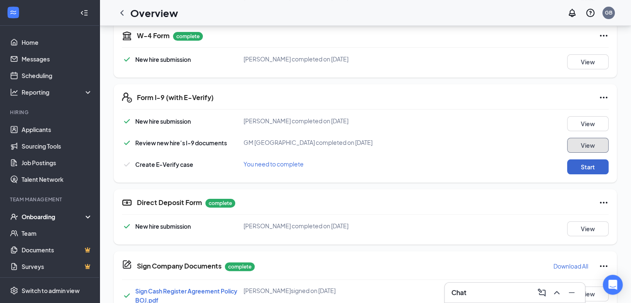 This screenshot has height=303, width=631. What do you see at coordinates (557, 293) in the screenshot?
I see `svg: ChevronUp` at bounding box center [557, 293].